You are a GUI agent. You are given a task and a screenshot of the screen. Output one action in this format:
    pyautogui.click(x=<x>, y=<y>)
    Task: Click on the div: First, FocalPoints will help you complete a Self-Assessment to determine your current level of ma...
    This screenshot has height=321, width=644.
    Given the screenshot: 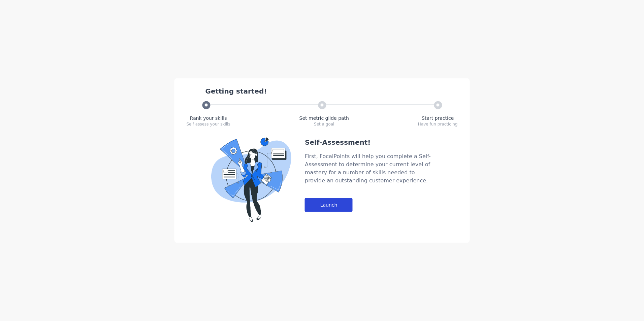 What is the action you would take?
    pyautogui.click(x=369, y=169)
    